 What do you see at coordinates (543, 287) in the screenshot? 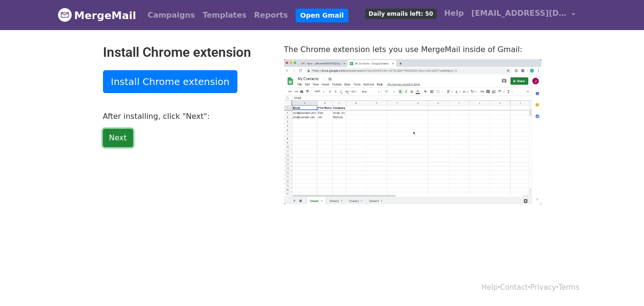
I see `a: Privacy` at bounding box center [543, 287].